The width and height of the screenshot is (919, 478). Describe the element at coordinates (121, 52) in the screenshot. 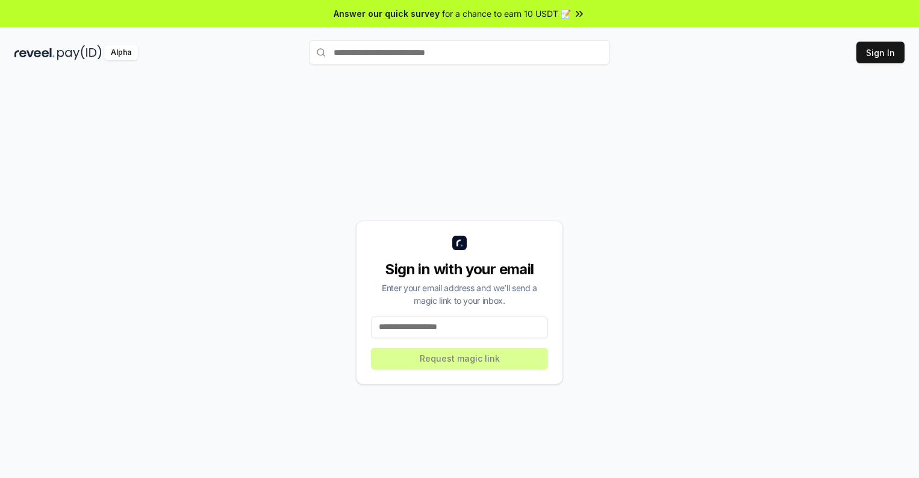

I see `div: Alpha` at that location.